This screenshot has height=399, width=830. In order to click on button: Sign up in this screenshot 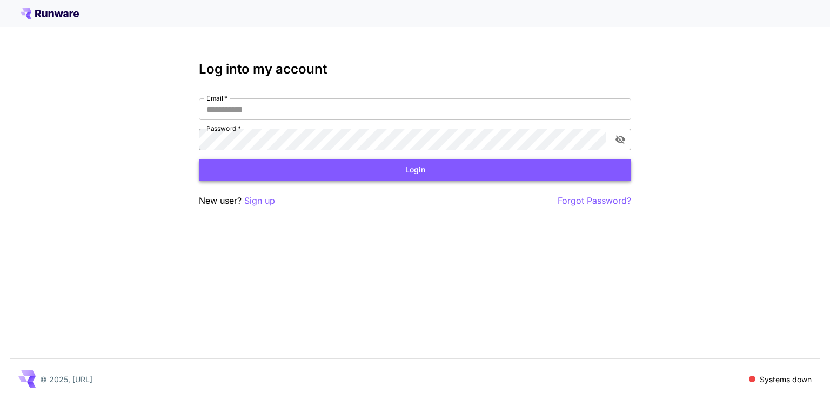, I will do `click(259, 200)`.